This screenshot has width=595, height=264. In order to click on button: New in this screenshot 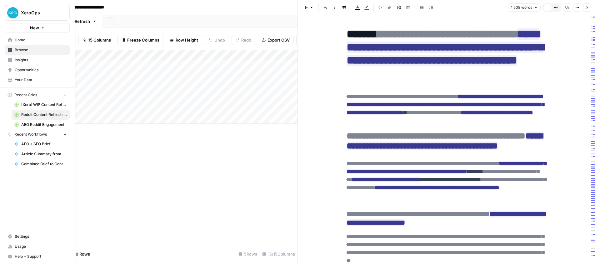, I will do `click(37, 28)`.